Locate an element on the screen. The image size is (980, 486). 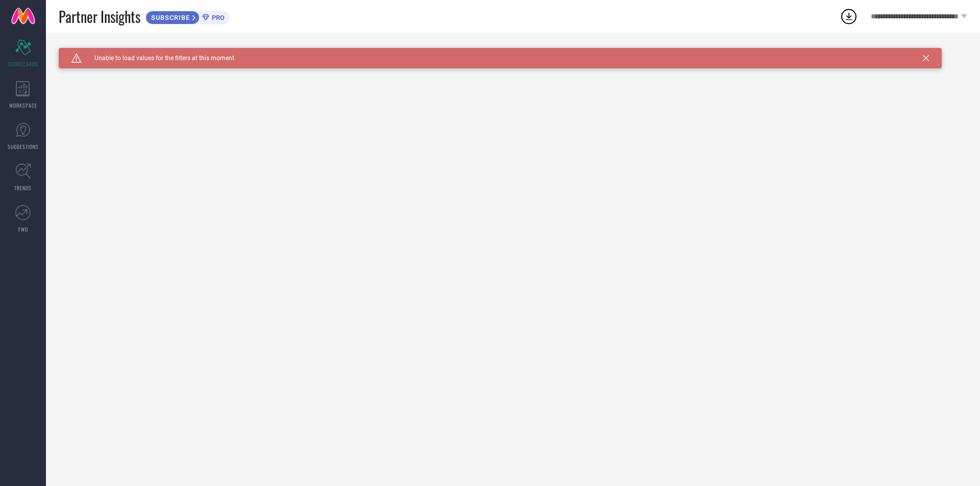
div: Open download list is located at coordinates (848, 17).